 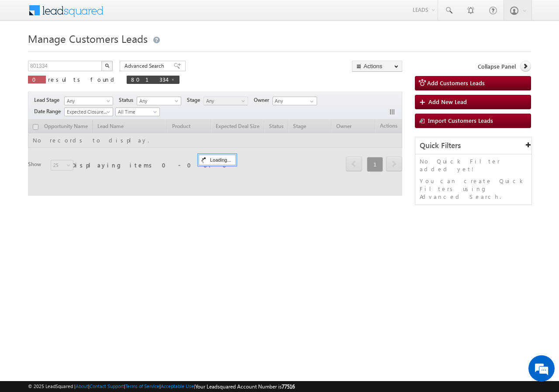 What do you see at coordinates (195, 100) in the screenshot?
I see `span: Stage` at bounding box center [195, 100].